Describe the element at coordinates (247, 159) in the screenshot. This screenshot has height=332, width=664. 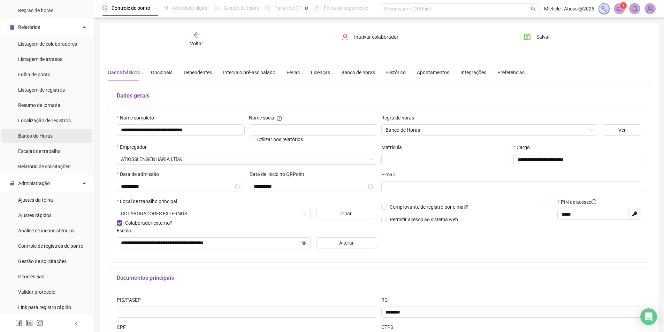
I see `span: ATIOSSI ENGENHARIA LTDA` at that location.